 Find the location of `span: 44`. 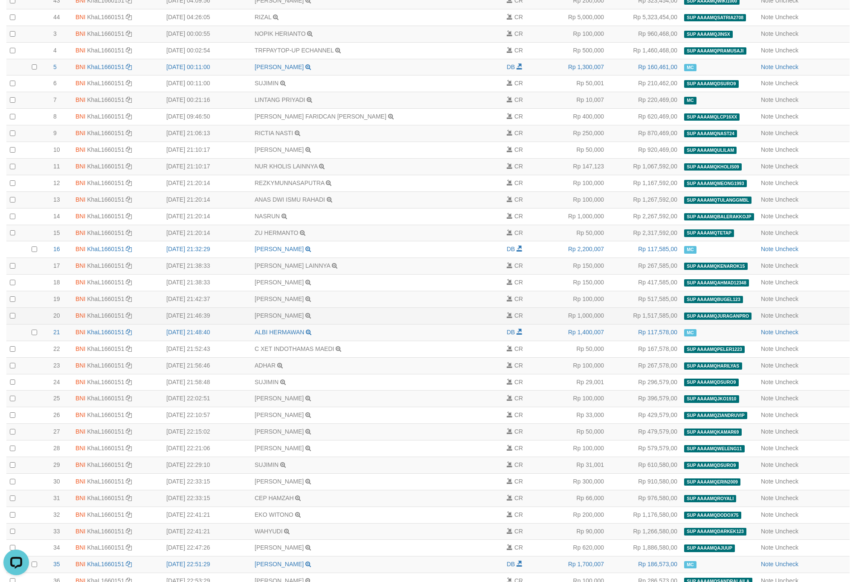

span: 44 is located at coordinates (57, 17).